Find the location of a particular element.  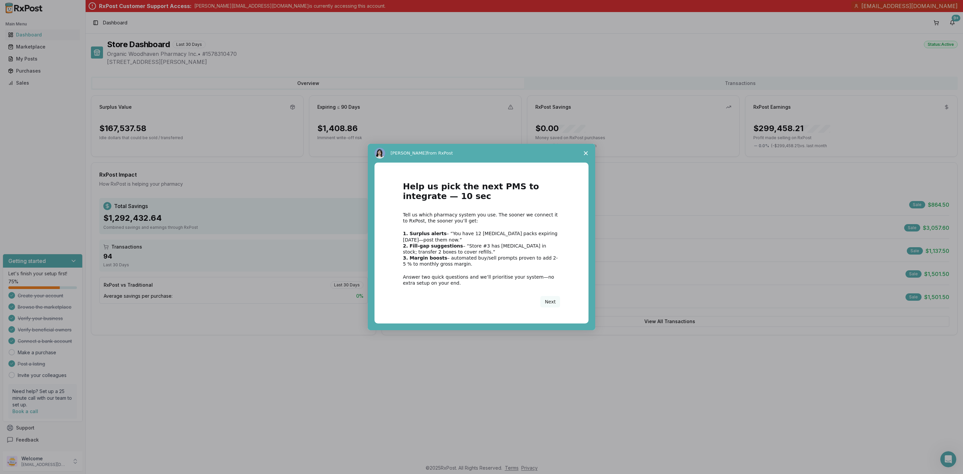

h1: Help us pick the next PMS to integrate — 10 sec is located at coordinates (482, 193).